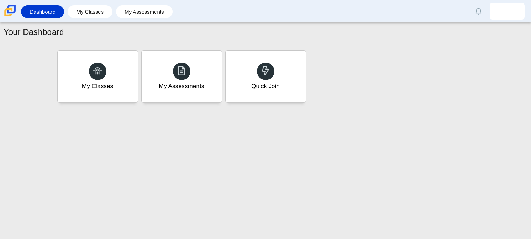 The height and width of the screenshot is (239, 531). Describe the element at coordinates (507, 11) in the screenshot. I see `a: kayla.baker.Tb0A88` at that location.